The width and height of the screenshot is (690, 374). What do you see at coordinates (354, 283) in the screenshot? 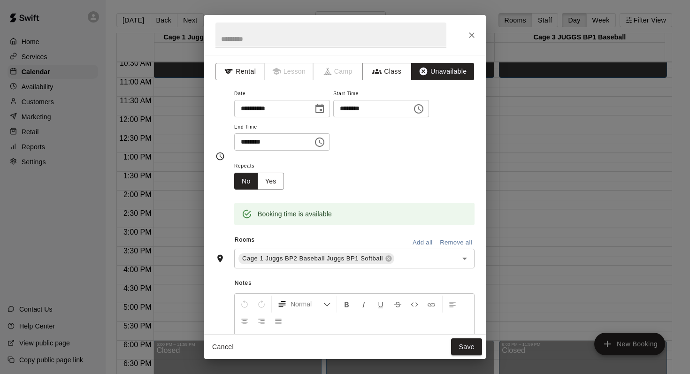
I see `span: Notes` at bounding box center [354, 283].